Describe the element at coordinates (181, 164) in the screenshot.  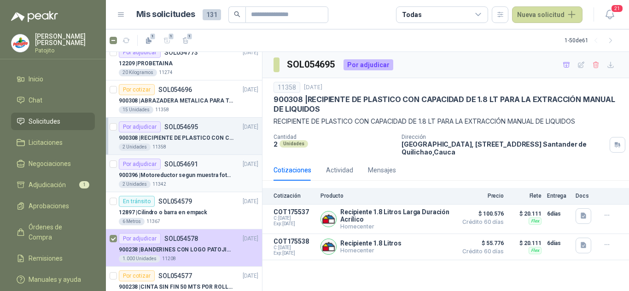
I see `p: SOL054691` at that location.